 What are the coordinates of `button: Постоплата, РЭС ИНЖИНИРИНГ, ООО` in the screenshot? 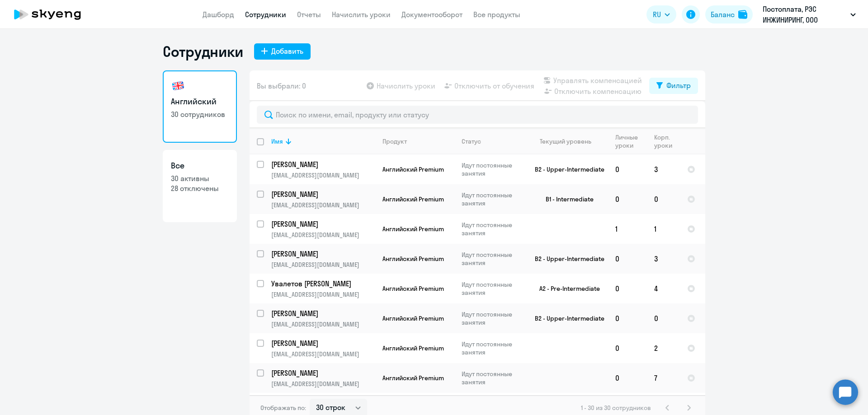 It's located at (809, 15).